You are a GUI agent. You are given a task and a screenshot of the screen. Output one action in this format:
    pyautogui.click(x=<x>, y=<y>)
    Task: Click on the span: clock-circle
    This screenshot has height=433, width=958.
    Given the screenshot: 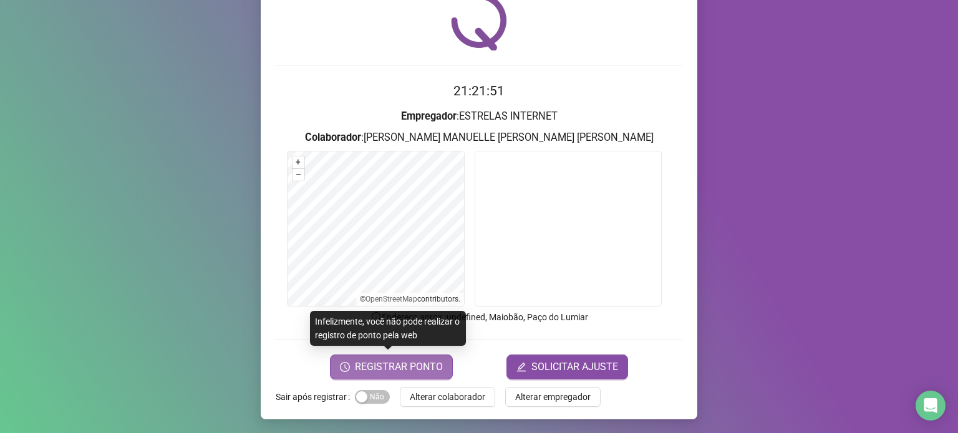 What is the action you would take?
    pyautogui.click(x=345, y=367)
    